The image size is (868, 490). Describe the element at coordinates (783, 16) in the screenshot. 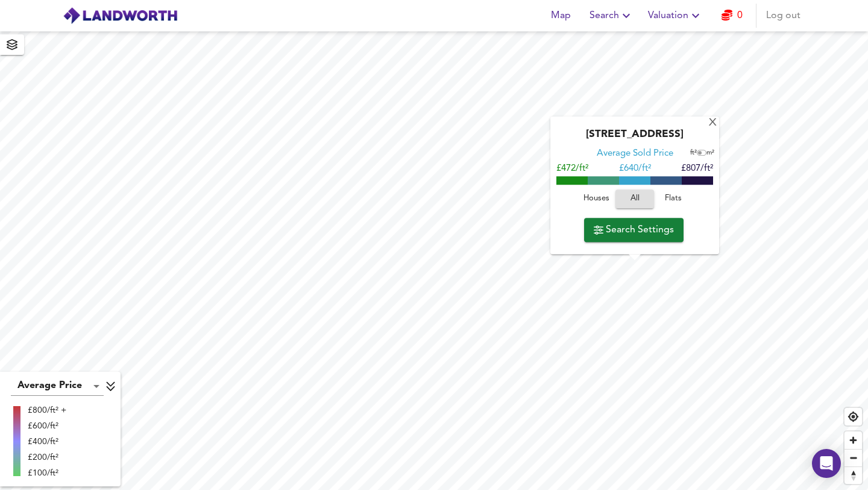

I see `span: Log out` at that location.